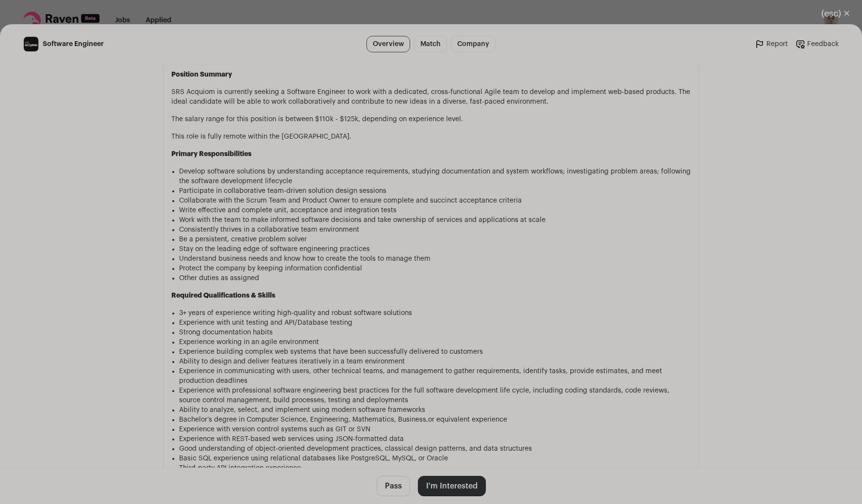 This screenshot has width=862, height=504. What do you see at coordinates (435, 210) in the screenshot?
I see `li: Write effective and complete unit, acceptance and integration tests` at bounding box center [435, 210].